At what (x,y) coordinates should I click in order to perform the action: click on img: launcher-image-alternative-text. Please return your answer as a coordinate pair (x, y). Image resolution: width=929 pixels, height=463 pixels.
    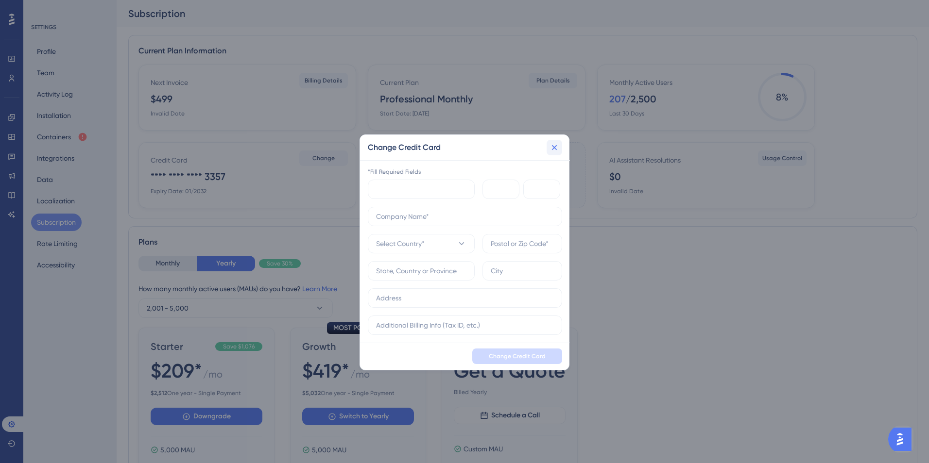
    Looking at the image, I should click on (12, 15).